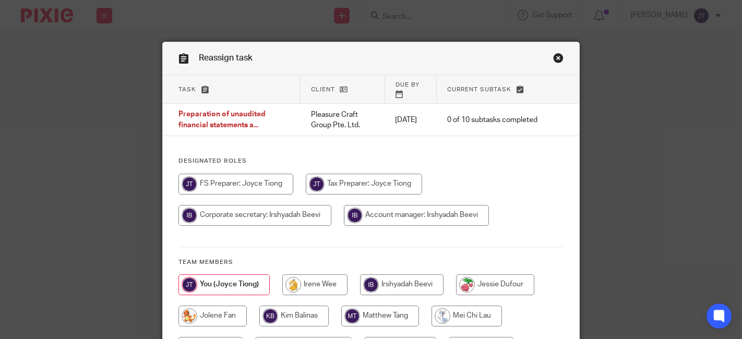  I want to click on span: Client, so click(323, 89).